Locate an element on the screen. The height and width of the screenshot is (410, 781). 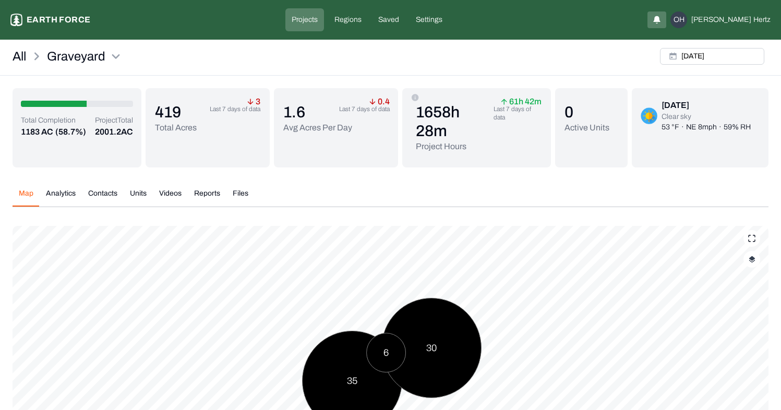
p: Avg Acres Per Day is located at coordinates (318, 128).